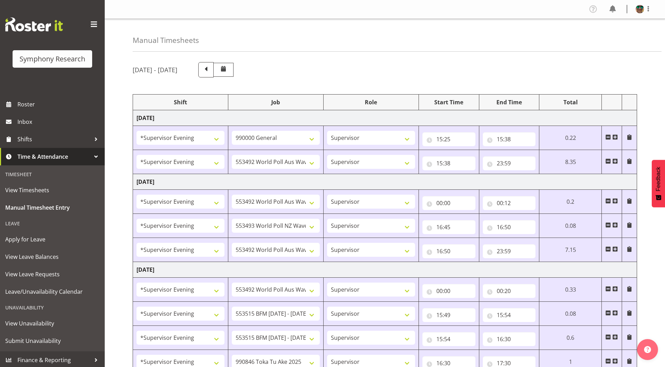 The height and width of the screenshot is (367, 665). I want to click on div: Total, so click(571, 102).